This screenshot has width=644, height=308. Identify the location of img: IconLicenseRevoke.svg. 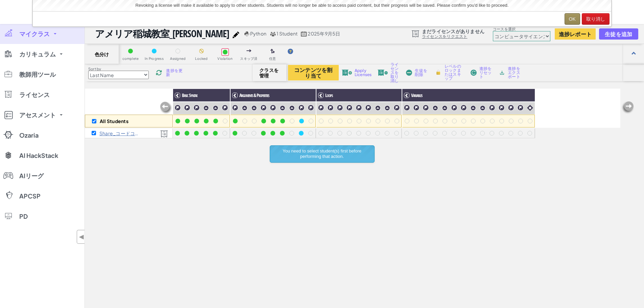
(383, 73).